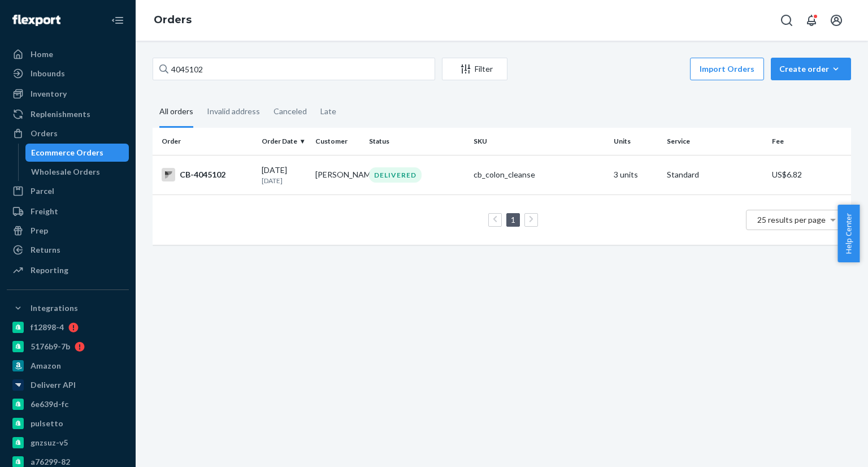 The height and width of the screenshot is (467, 868). What do you see at coordinates (49, 443) in the screenshot?
I see `div: gnzsuz-v5` at bounding box center [49, 443].